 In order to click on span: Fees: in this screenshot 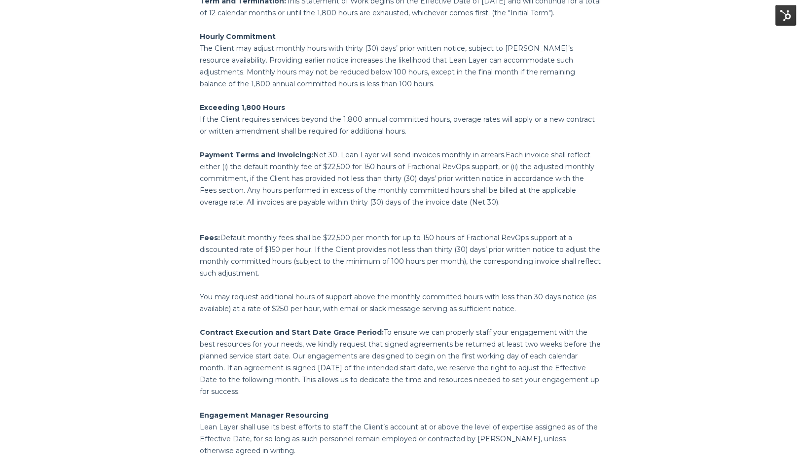, I will do `click(210, 238)`.